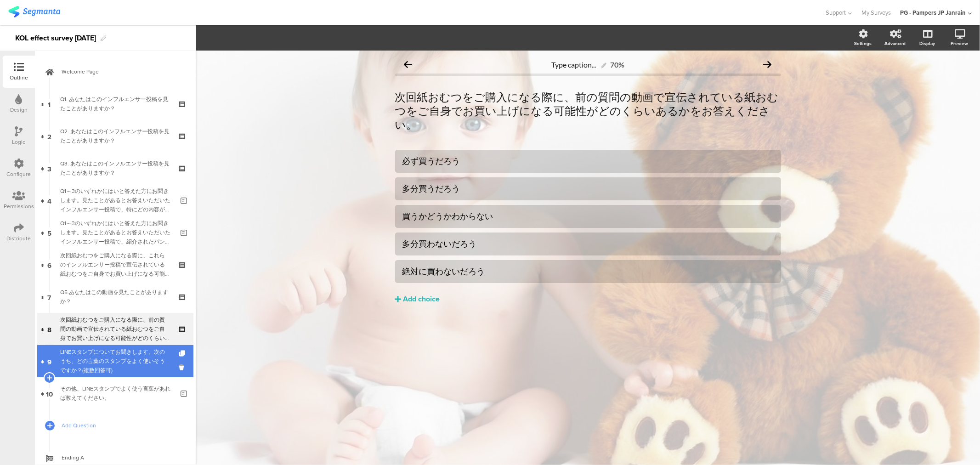 The image size is (980, 465). Describe the element at coordinates (115, 233) in the screenshot. I see `a: 5 Q1～3のいずれかにはいと答えた方にお聞きします。見たことがあるとお答えいただいたインフルエンサー投稿で、紹介されたパンパース製品の便益や魅力について、どう感じられましたか？` at that location.